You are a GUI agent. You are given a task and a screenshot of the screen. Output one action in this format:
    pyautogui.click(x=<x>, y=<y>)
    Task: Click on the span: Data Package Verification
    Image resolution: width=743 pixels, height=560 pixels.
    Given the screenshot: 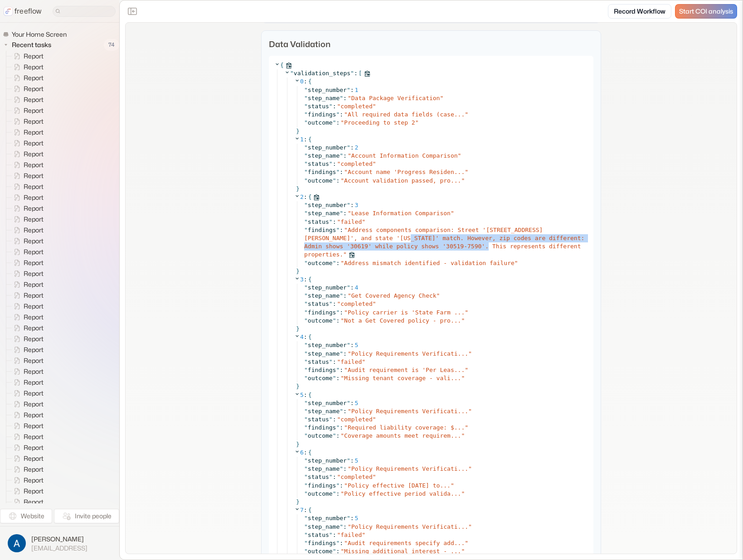 What is the action you would take?
    pyautogui.click(x=396, y=98)
    